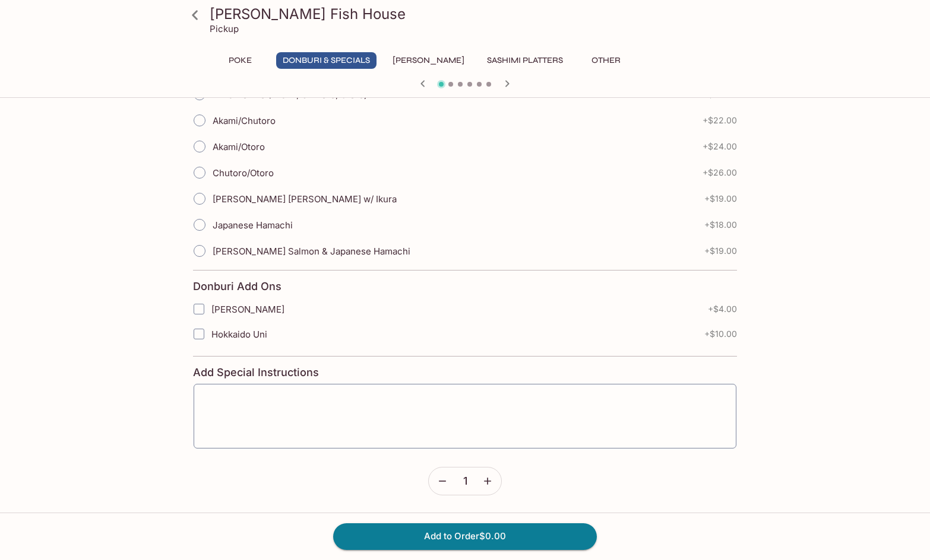 This screenshot has width=930, height=560. I want to click on span: + $18.00, so click(720, 225).